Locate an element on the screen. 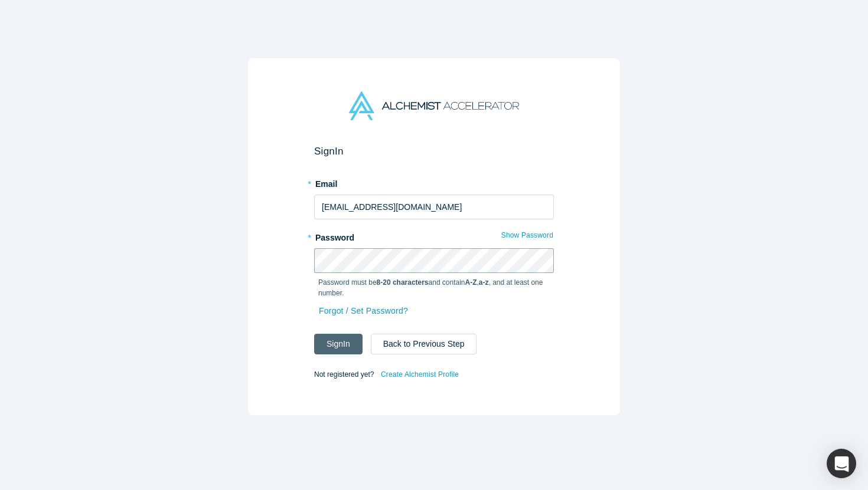 The height and width of the screenshot is (490, 868). button: Back to Previous Step is located at coordinates (424, 344).